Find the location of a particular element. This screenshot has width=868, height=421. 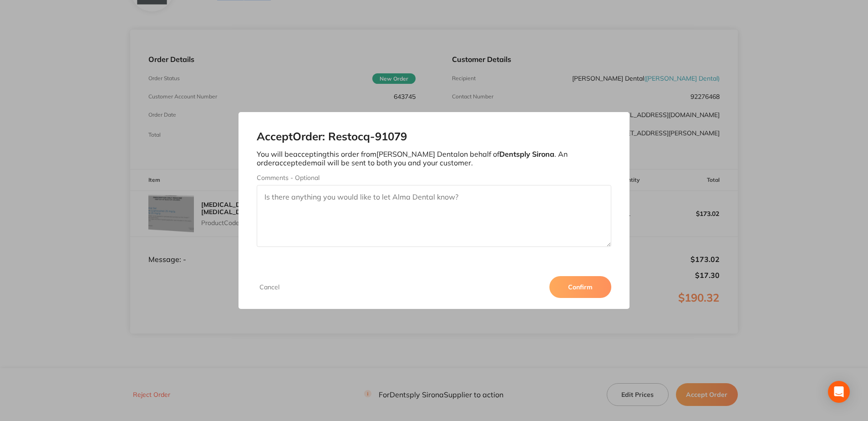

h2: Accept Order: Restocq- 91079 is located at coordinates (434, 136).